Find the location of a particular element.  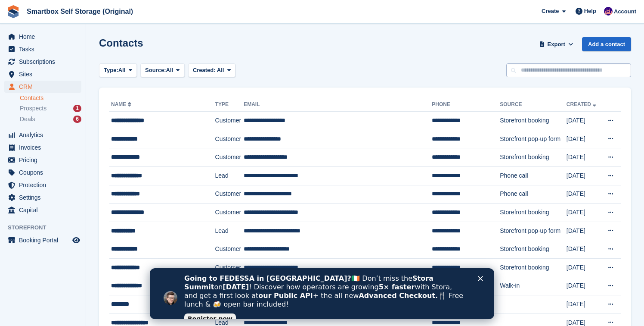

span: Invoices is located at coordinates (45, 147).